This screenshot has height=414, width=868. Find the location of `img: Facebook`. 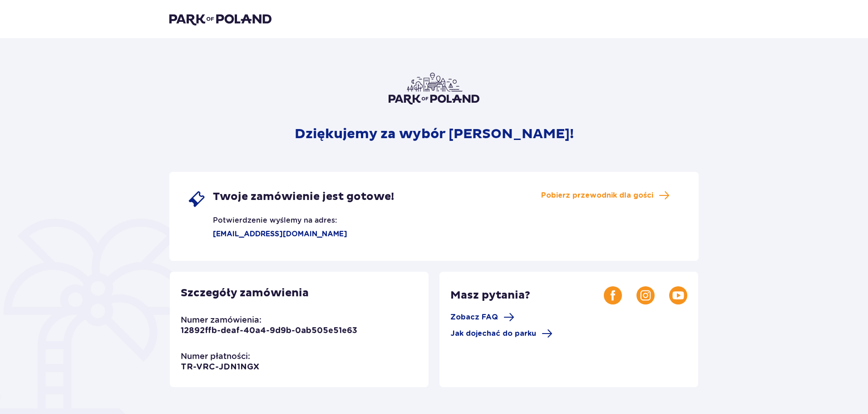

img: Facebook is located at coordinates (613, 295).